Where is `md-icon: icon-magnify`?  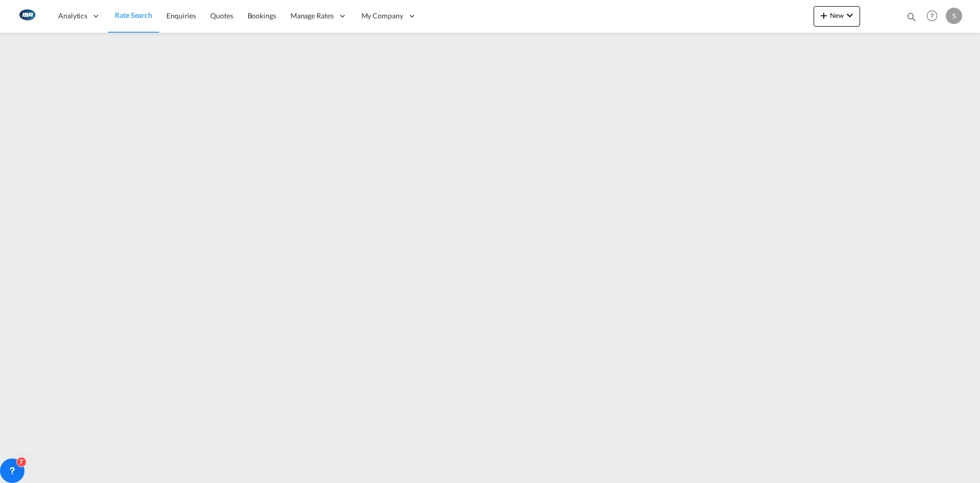 md-icon: icon-magnify is located at coordinates (912, 17).